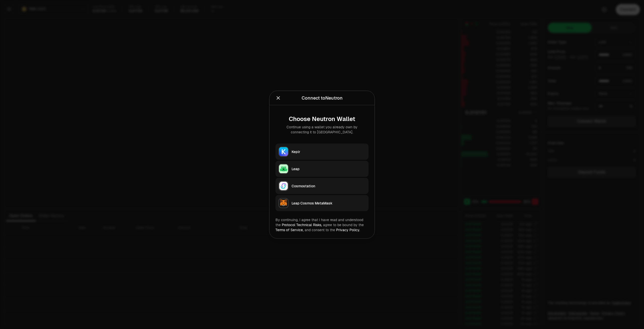 This screenshot has width=644, height=329. I want to click on a: Terms of Service,, so click(290, 230).